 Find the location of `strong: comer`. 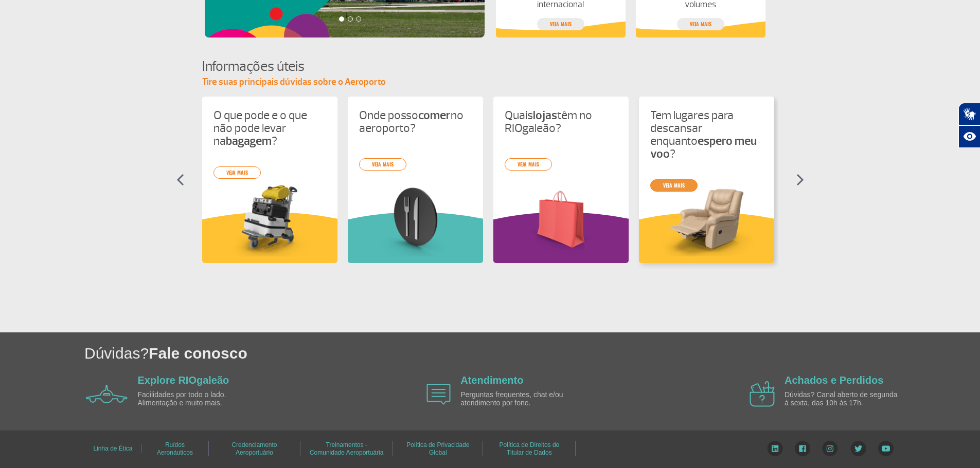

strong: comer is located at coordinates (434, 115).